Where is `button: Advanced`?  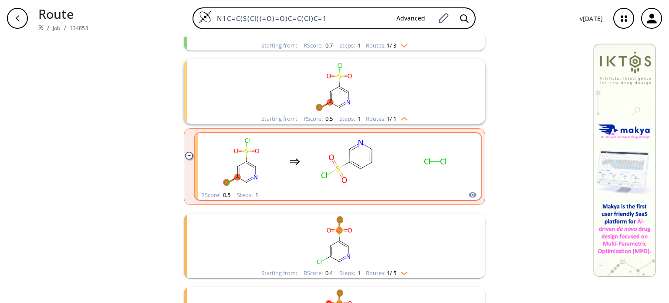
button: Advanced is located at coordinates (411, 18).